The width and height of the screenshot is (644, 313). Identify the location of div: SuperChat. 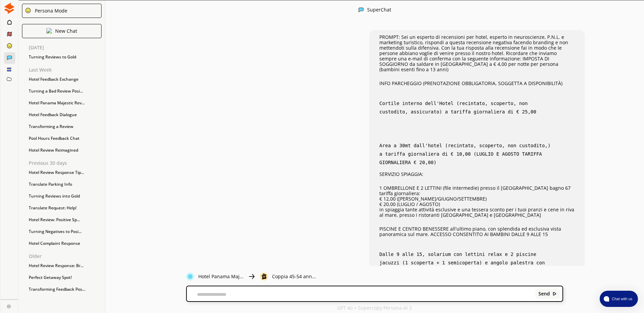
(379, 10).